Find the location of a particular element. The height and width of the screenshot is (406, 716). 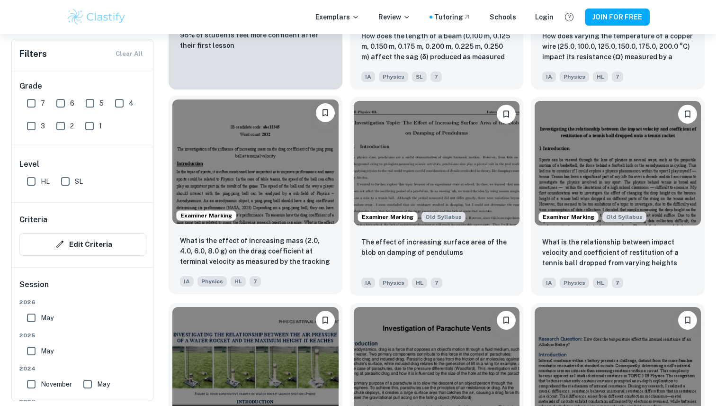

span: 2023 is located at coordinates (83, 402).